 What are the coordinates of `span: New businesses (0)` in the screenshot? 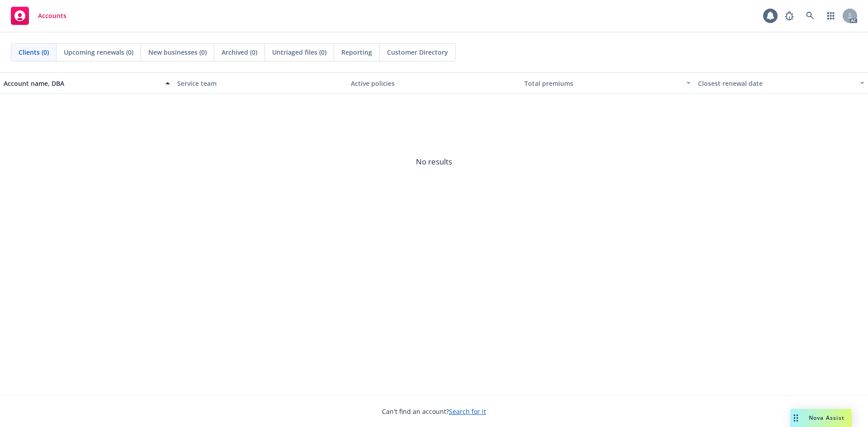 It's located at (177, 52).